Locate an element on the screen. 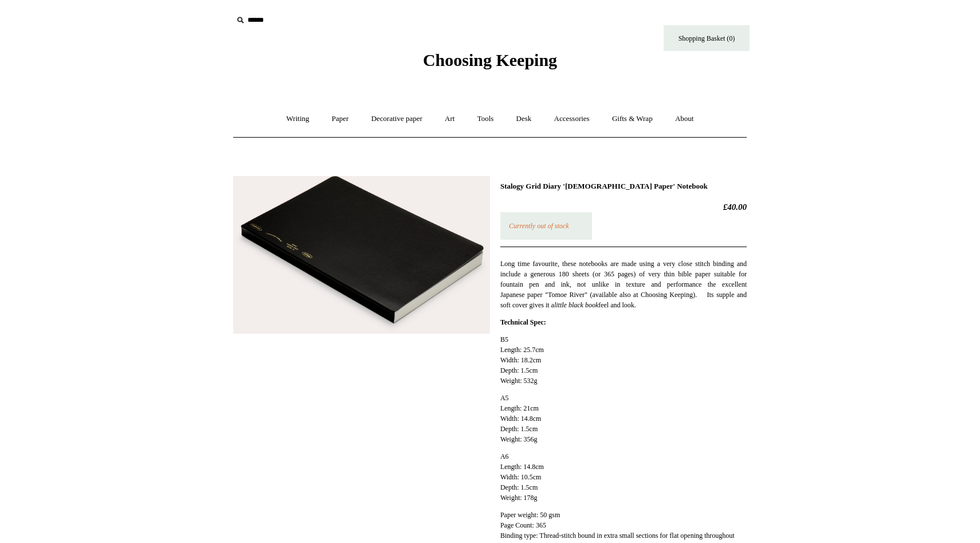 This screenshot has height=543, width=980. p: B5 Length: 25.7cm Width: 18.2cm Depth: 1.5cm Weight: 532g is located at coordinates (624, 360).